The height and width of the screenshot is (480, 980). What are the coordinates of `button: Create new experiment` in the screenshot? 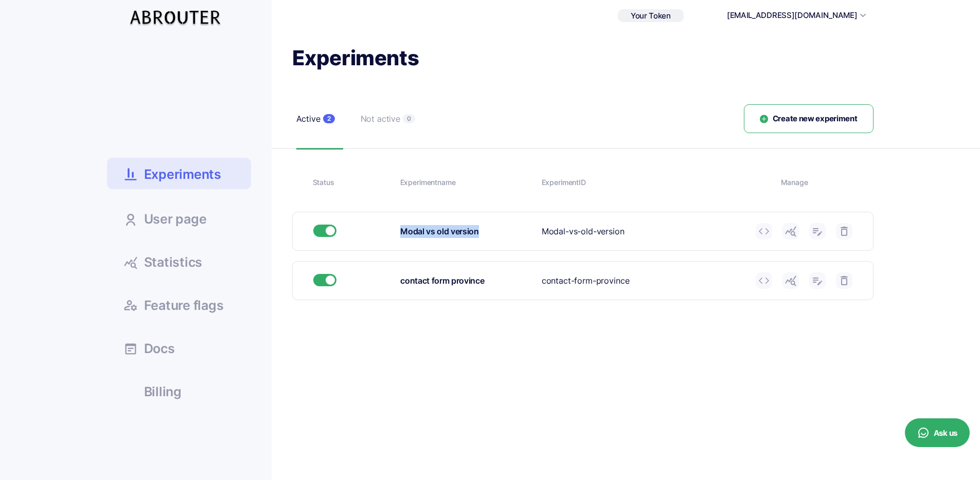 It's located at (809, 119).